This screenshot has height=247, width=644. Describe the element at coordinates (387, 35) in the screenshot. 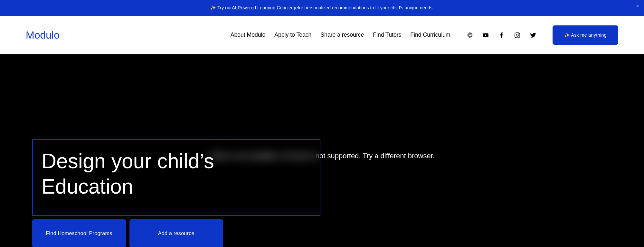

I see `a: Find Tutors` at that location.